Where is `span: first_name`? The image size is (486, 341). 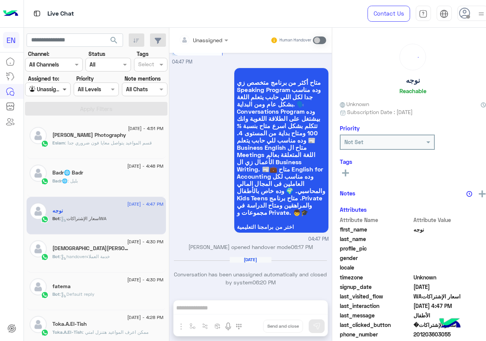 span: first_name is located at coordinates (376, 229).